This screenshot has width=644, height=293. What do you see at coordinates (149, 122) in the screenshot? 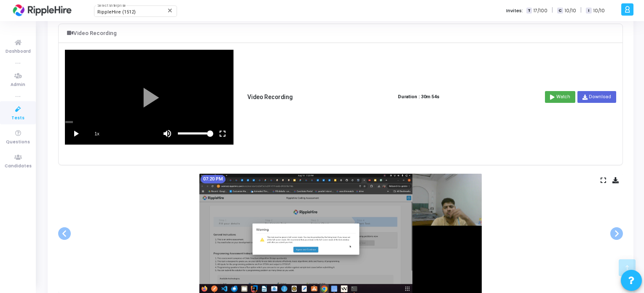
I see `div: scrub bar` at bounding box center [149, 122].